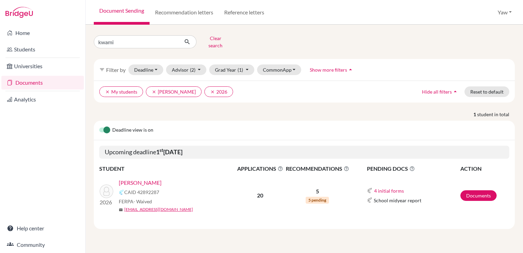  Describe the element at coordinates (332, 69) in the screenshot. I see `button: Show more filtersarrow_drop_up` at that location.